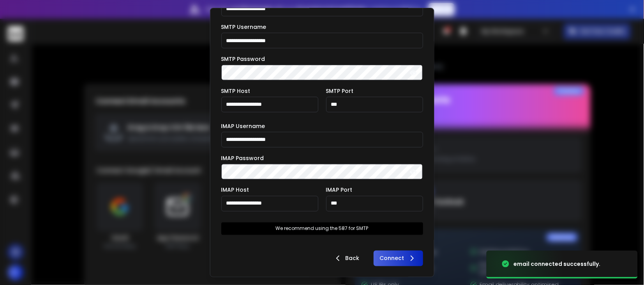  I want to click on label: SMTP Password, so click(243, 59).